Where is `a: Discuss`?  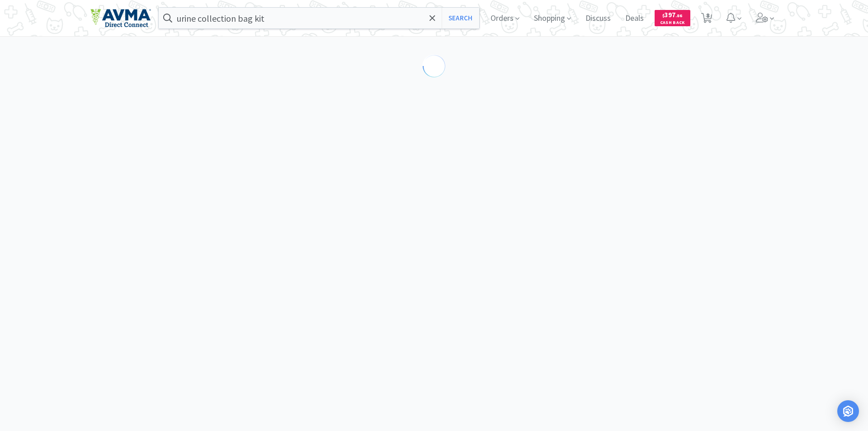
a: Discuss is located at coordinates (598, 19).